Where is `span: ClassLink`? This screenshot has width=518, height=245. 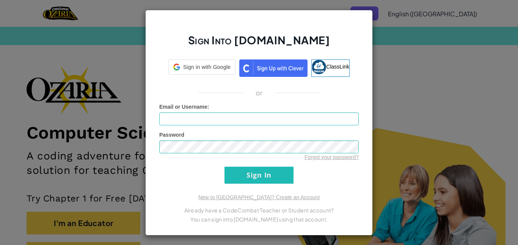 span: ClassLink is located at coordinates (338, 66).